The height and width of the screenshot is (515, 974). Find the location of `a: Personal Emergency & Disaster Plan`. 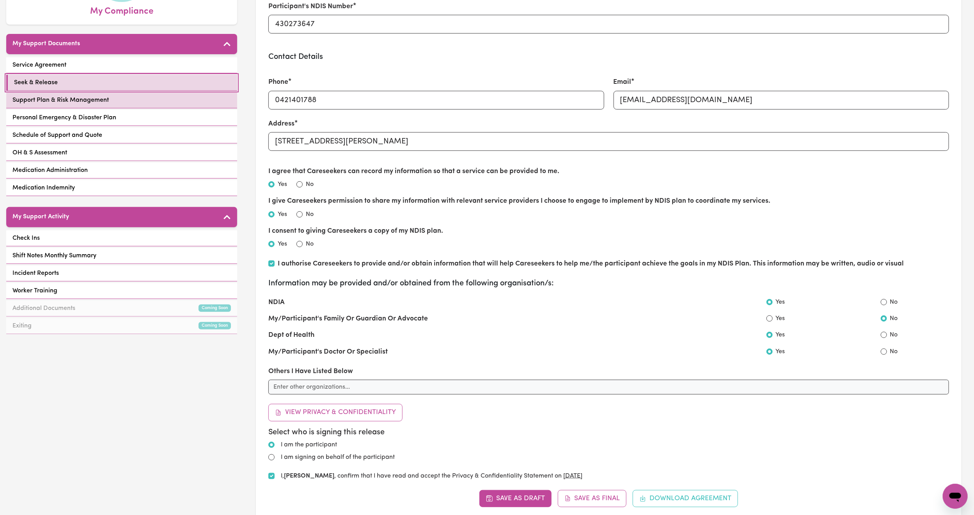

a: Personal Emergency & Disaster Plan is located at coordinates (122, 118).